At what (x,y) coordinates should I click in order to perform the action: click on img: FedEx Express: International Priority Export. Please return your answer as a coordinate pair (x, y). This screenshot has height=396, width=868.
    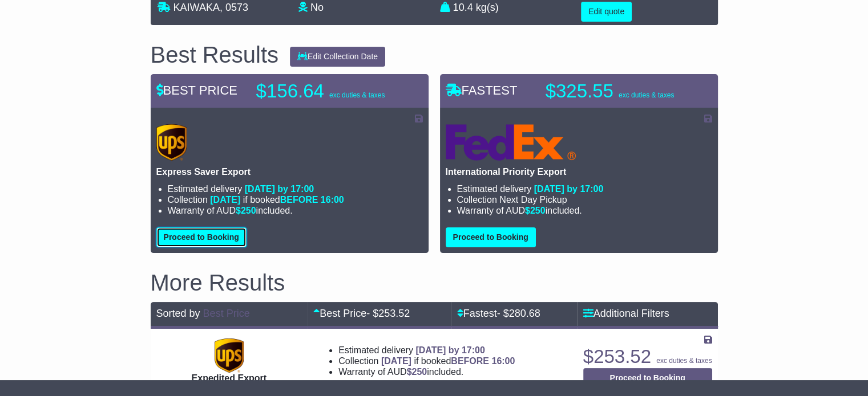
    Looking at the image, I should click on (510, 143).